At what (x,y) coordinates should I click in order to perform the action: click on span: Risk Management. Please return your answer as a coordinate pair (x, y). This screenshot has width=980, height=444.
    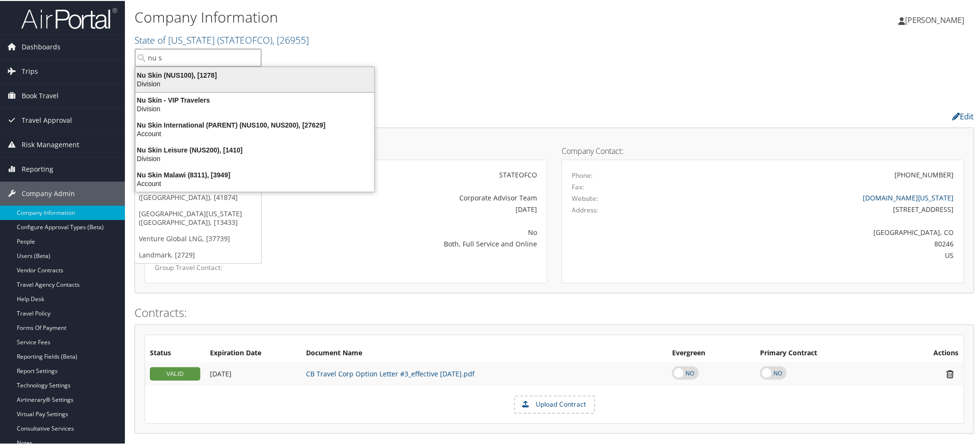
    Looking at the image, I should click on (51, 144).